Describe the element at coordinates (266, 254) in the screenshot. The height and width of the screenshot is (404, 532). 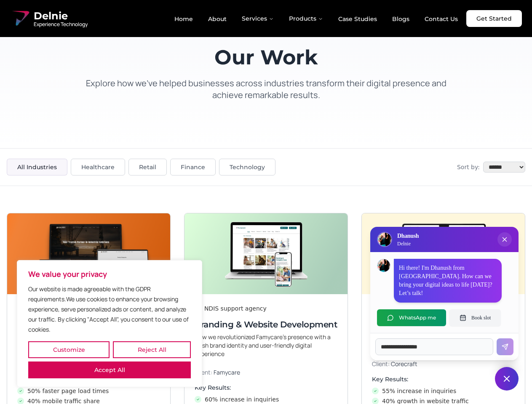
I see `img: Branding & Website Development` at that location.